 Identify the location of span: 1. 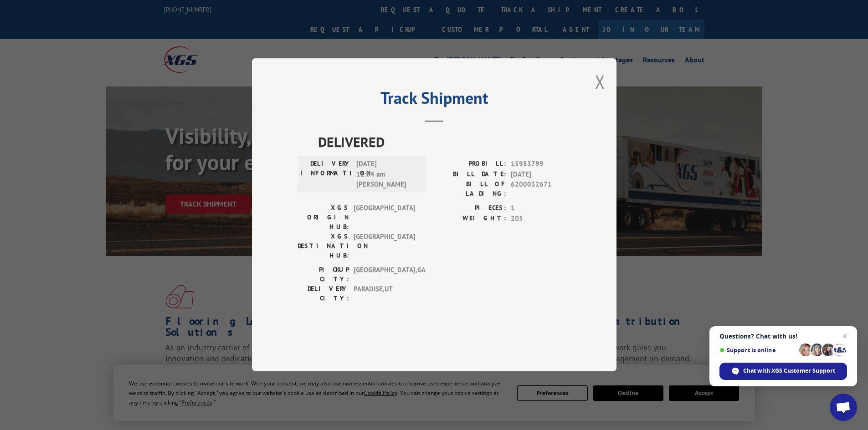
(541, 208).